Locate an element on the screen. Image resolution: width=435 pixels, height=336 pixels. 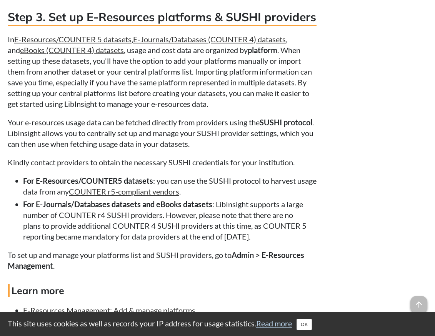
a: COUNTER r5-compliant vendors is located at coordinates (124, 192).